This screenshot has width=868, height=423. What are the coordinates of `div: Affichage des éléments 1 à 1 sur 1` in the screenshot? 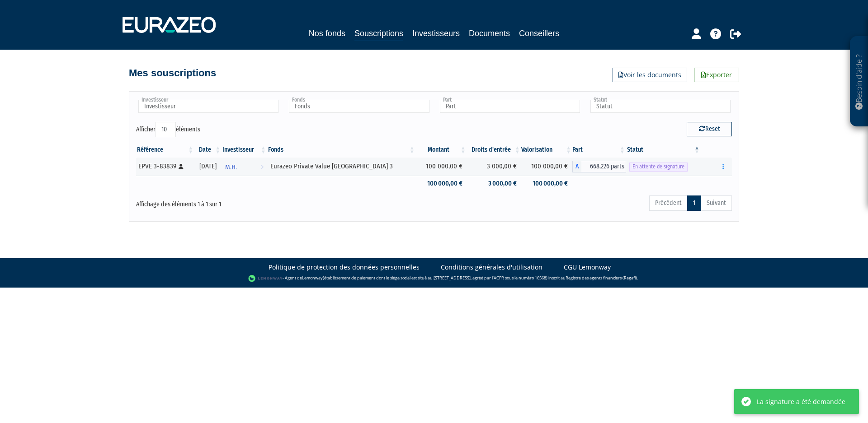 It's located at (257, 202).